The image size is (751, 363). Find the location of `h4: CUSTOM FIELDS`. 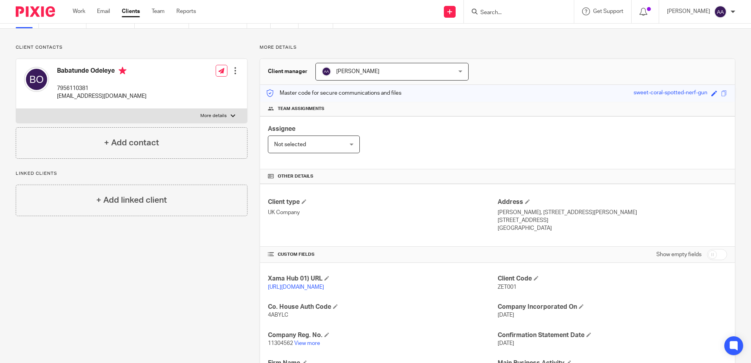

h4: CUSTOM FIELDS is located at coordinates (383, 255).